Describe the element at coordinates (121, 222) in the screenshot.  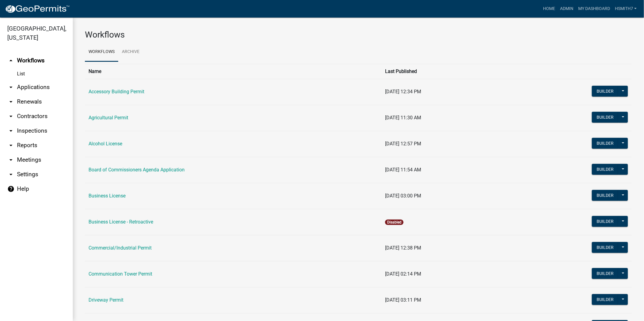
I see `a: Business License - Retroactive` at that location.